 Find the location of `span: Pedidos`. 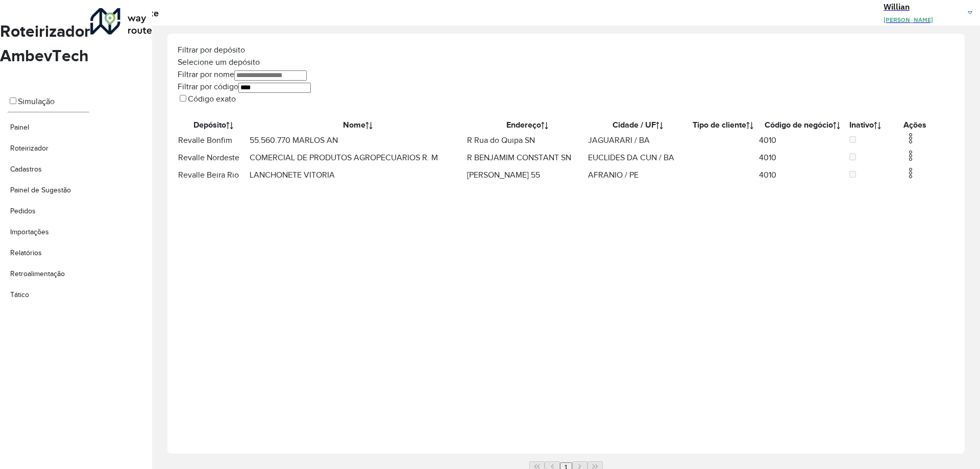

span: Pedidos is located at coordinates (23, 210).